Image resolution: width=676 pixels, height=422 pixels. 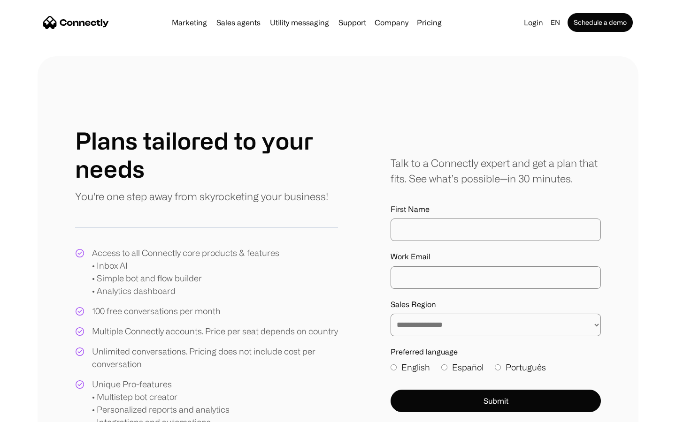 I want to click on button: Submit, so click(x=495, y=401).